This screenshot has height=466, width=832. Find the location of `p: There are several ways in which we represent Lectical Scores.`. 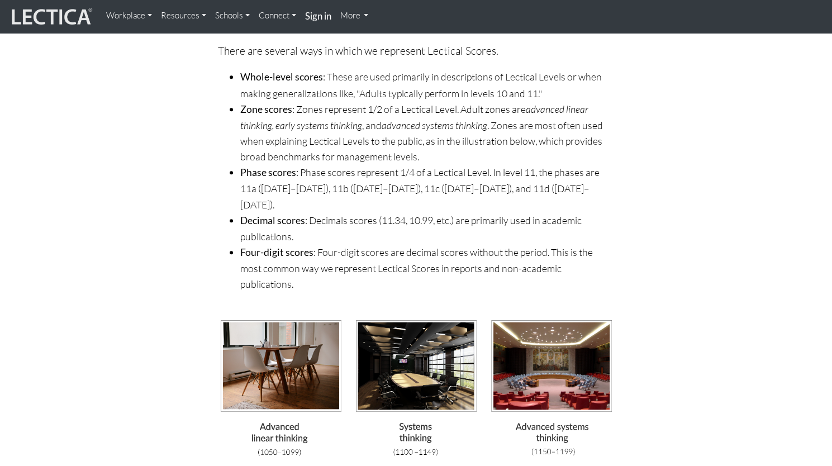

p: There are several ways in which we represent Lectical Scores. is located at coordinates (416, 51).